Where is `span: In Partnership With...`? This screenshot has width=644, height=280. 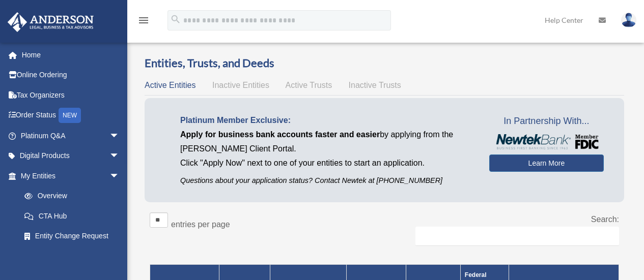
span: In Partnership With... is located at coordinates (546, 121).